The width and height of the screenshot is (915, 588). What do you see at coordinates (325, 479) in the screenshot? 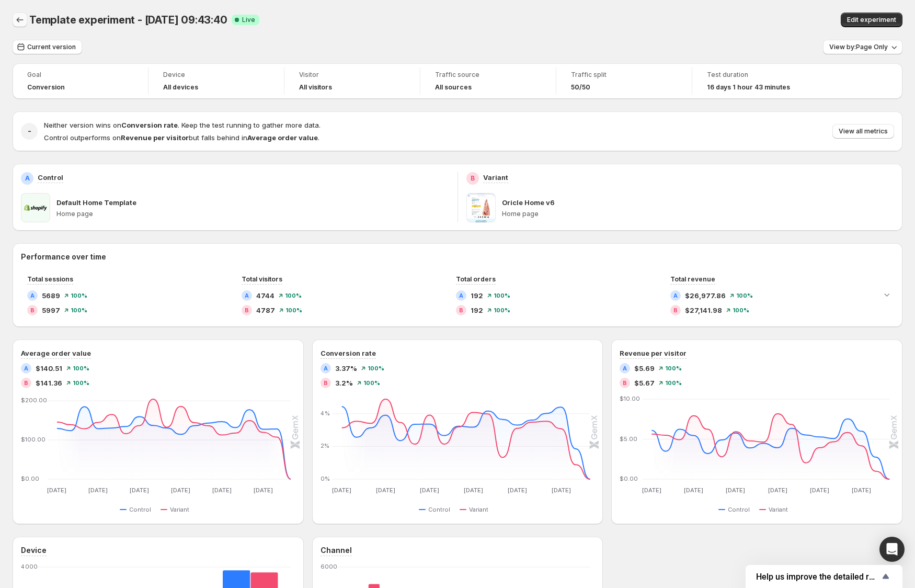
I see `text: 0%` at bounding box center [325, 479].